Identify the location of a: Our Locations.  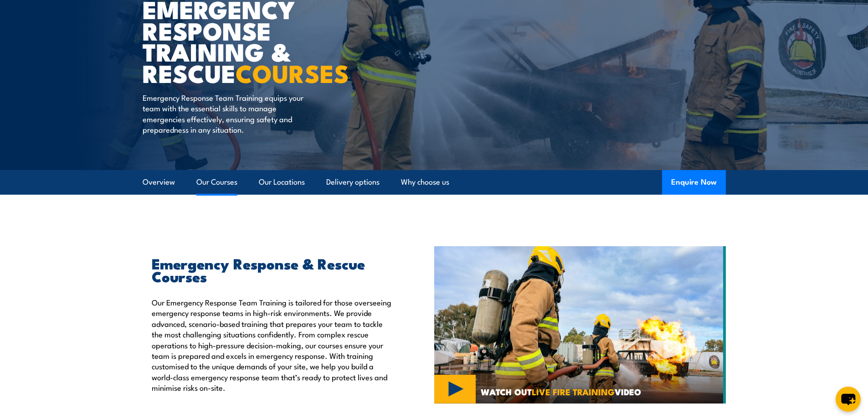
(282, 182).